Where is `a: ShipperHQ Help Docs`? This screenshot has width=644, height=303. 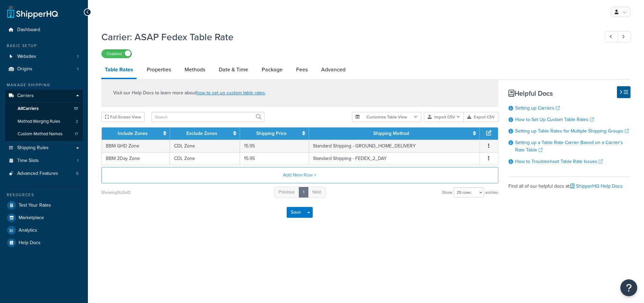 a: ShipperHQ Help Docs is located at coordinates (596, 186).